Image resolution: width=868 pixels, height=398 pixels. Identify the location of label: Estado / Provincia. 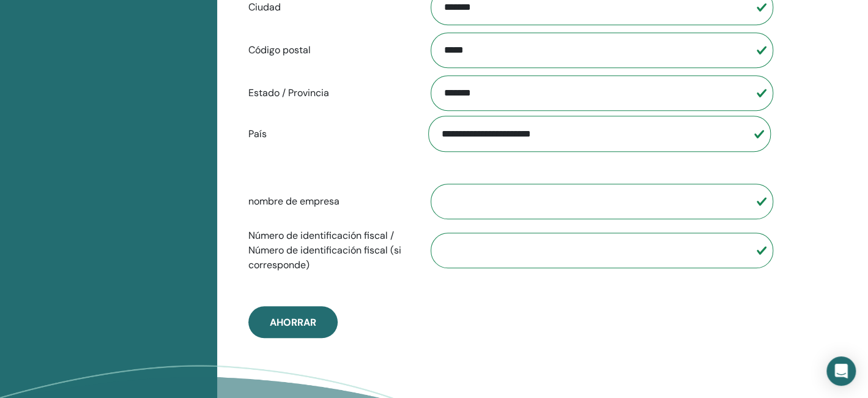
(329, 93).